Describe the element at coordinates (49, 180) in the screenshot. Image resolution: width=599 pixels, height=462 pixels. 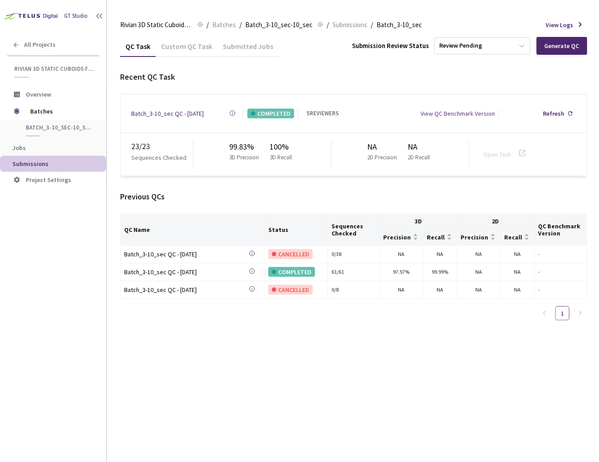
I see `span: Project Settings` at that location.